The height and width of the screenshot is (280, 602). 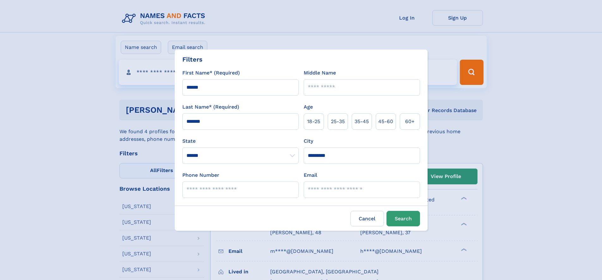 I want to click on button: Search, so click(x=403, y=219).